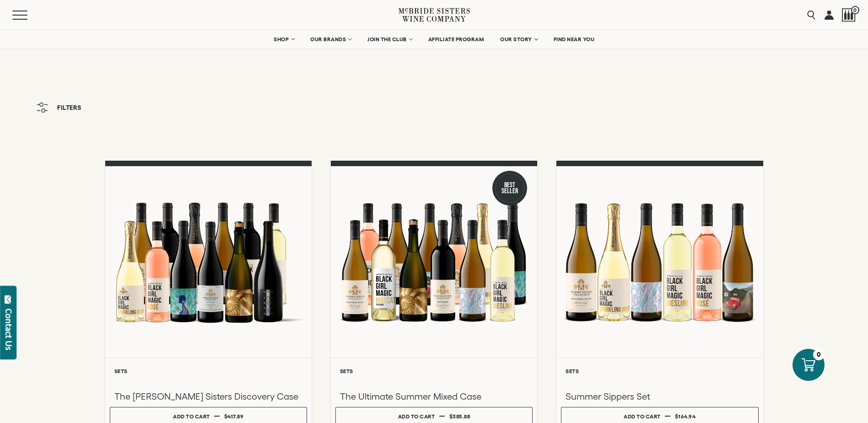 The image size is (868, 423). Describe the element at coordinates (456, 39) in the screenshot. I see `span: AFFILIATE PROGRAM` at that location.